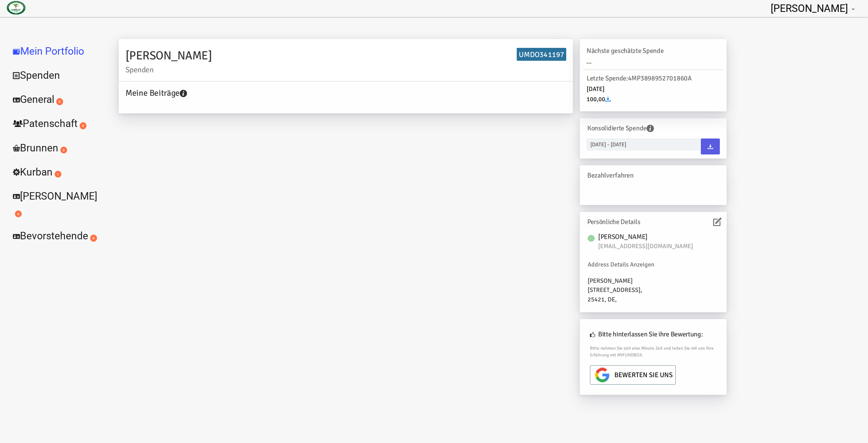 This screenshot has width=868, height=443. Describe the element at coordinates (58, 75) in the screenshot. I see `a: Spenden` at that location.